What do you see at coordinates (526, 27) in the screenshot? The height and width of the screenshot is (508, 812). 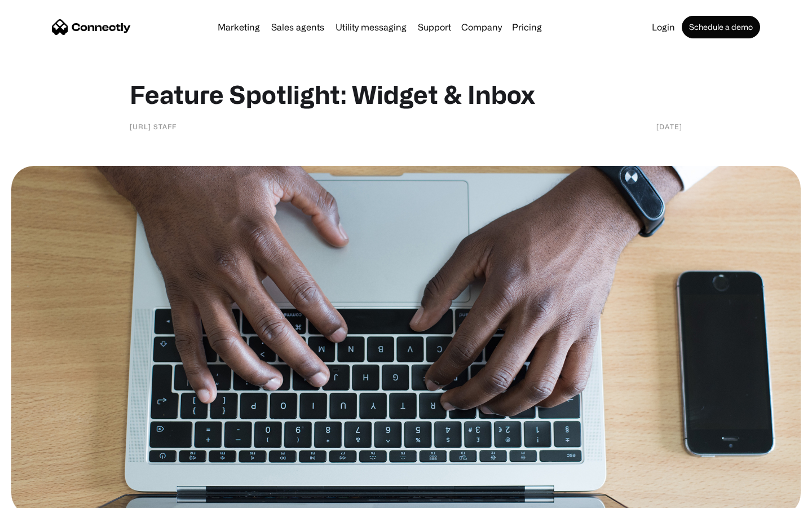 I see `a: Pricing` at bounding box center [526, 27].